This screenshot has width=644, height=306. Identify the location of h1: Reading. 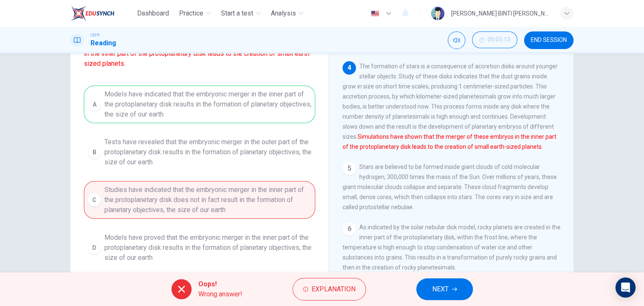
(103, 43).